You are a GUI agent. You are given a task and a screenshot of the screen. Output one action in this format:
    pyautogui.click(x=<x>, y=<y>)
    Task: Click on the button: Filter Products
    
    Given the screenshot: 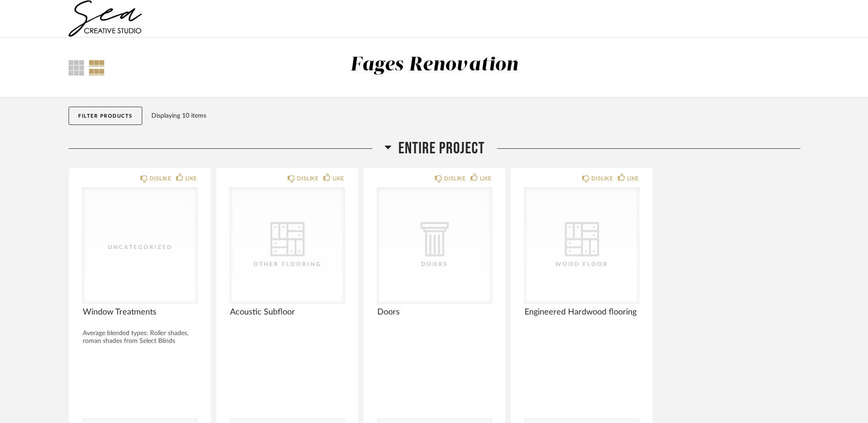 What is the action you would take?
    pyautogui.click(x=105, y=115)
    